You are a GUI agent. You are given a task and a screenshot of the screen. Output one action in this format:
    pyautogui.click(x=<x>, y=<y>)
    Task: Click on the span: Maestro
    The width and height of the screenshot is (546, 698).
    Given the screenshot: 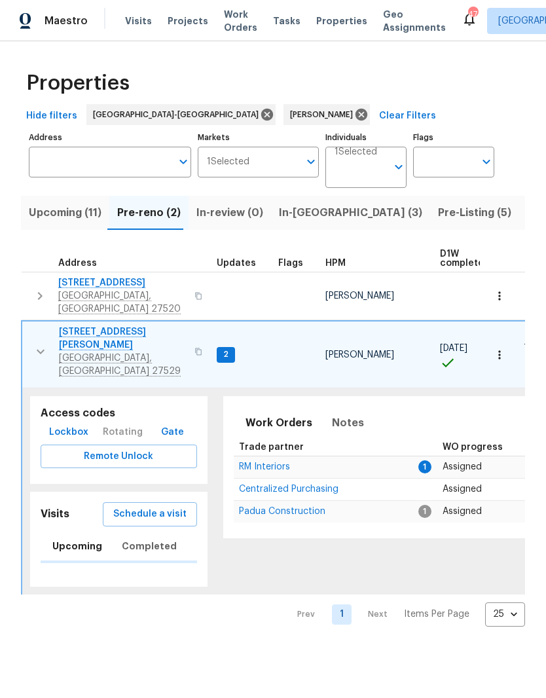 What is the action you would take?
    pyautogui.click(x=66, y=21)
    